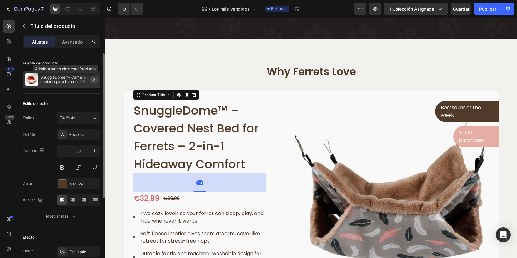 This screenshot has width=517, height=258. I want to click on p: SnuggleDome™ – Cama nido cubierta para hurones – 2 en 1 Hideaway Comfort, so click(69, 79).